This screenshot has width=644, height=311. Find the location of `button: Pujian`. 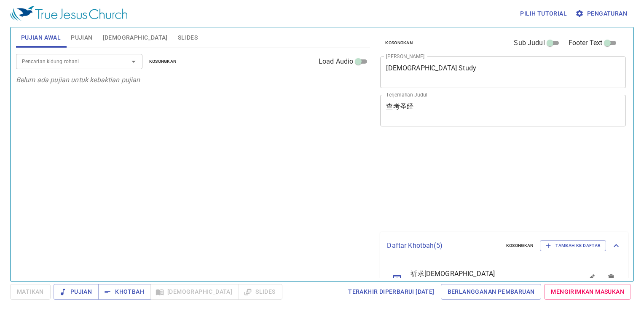

button: Pujian is located at coordinates (76, 291).